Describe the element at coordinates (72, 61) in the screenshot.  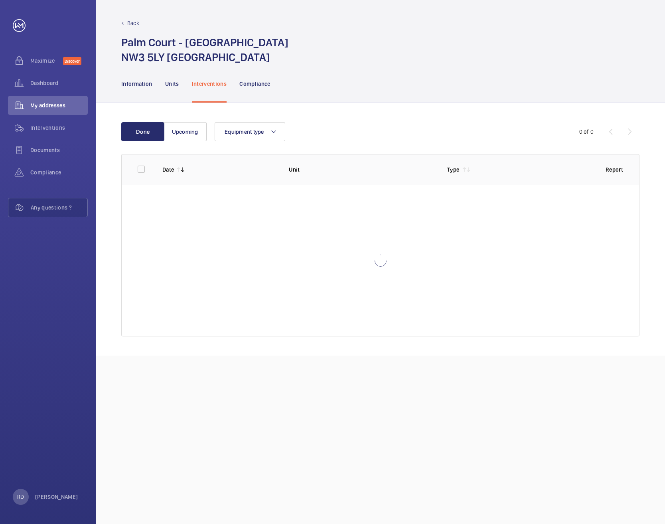
I see `span: Discover` at that location.